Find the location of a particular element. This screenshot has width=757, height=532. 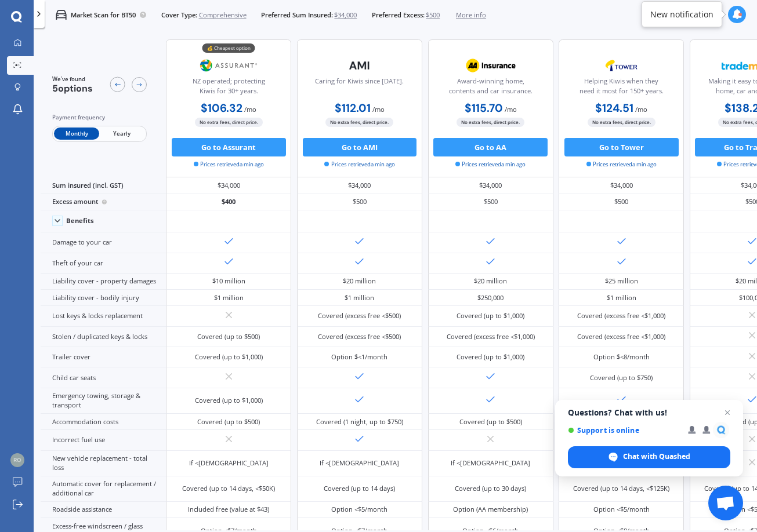

div: Sum insured (incl. GST) is located at coordinates (103, 186).